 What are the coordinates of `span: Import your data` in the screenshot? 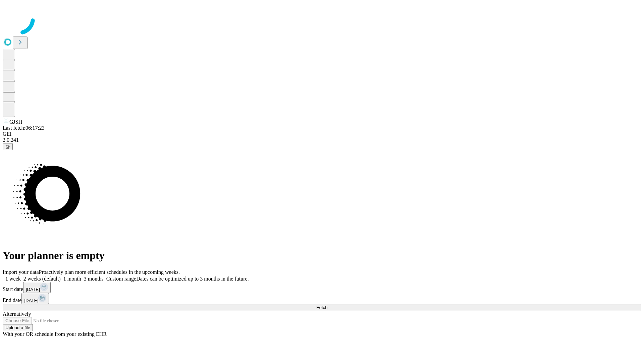 It's located at (21, 272).